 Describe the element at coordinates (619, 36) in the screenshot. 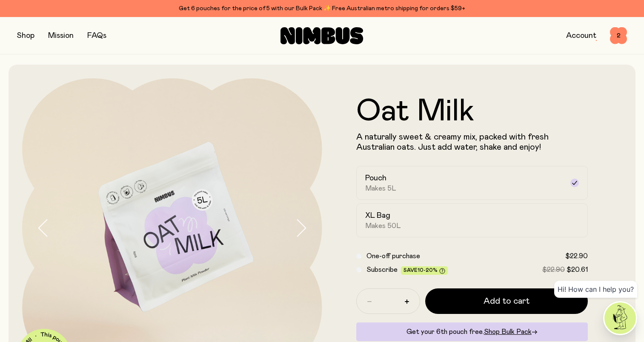

I see `span: 2` at that location.